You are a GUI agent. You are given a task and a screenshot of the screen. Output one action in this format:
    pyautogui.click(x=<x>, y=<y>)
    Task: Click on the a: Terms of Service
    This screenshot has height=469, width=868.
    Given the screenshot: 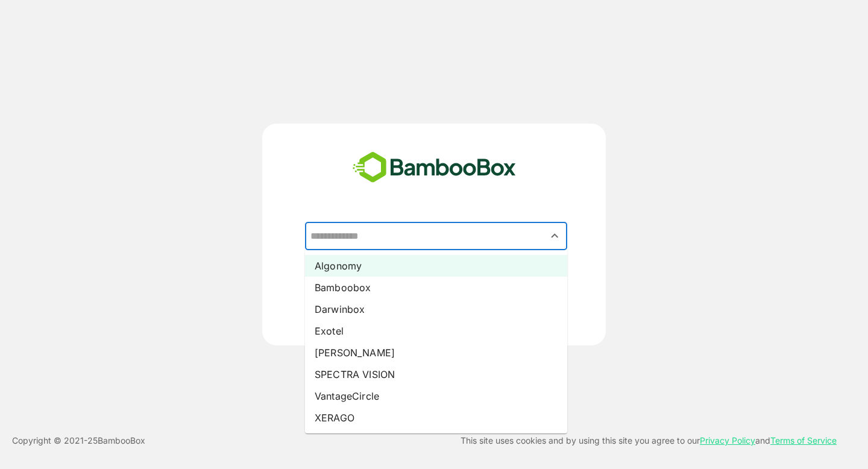 What is the action you would take?
    pyautogui.click(x=804, y=440)
    